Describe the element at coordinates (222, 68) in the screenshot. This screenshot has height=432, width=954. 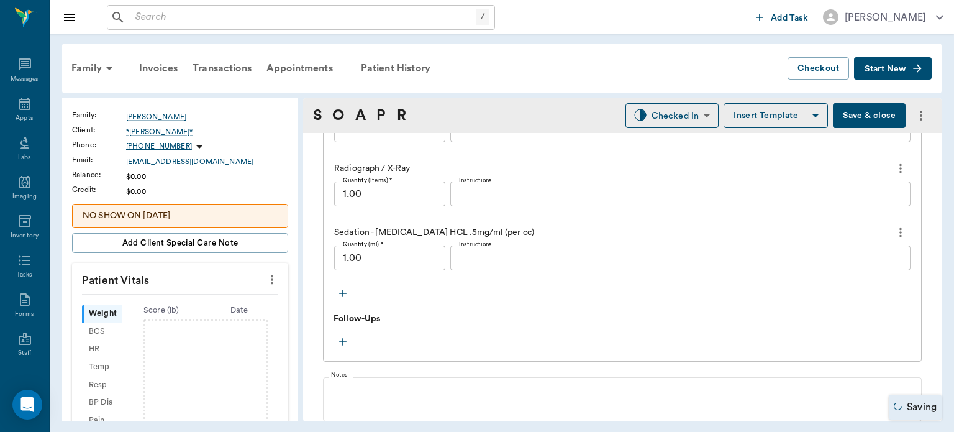
I see `a: Transactions` at that location.